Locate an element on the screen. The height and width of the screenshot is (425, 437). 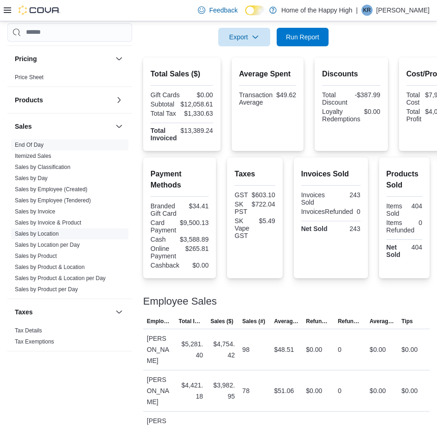
span: Sales by Employee (Created) is located at coordinates (51, 190).